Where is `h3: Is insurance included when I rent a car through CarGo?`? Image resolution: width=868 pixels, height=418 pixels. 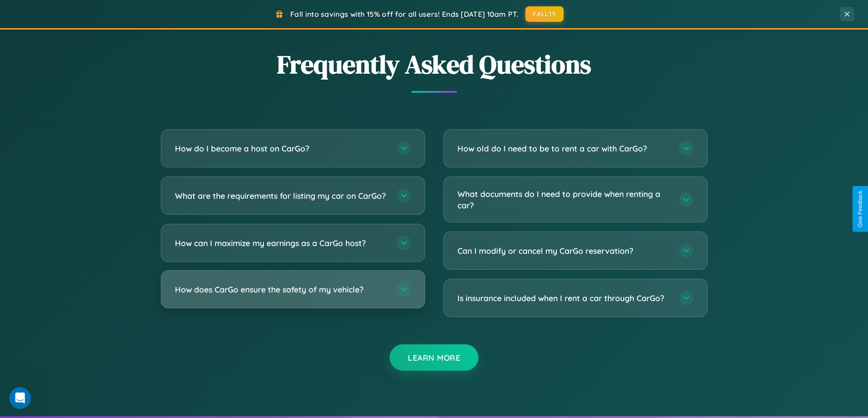
h3: Is insurance included when I rent a car through CarGo? is located at coordinates (563, 298).